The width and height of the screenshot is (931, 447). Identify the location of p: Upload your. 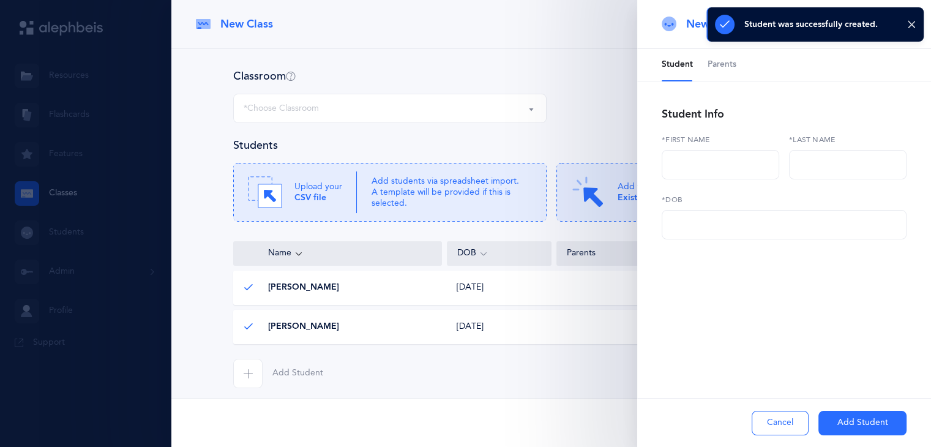
(318, 192).